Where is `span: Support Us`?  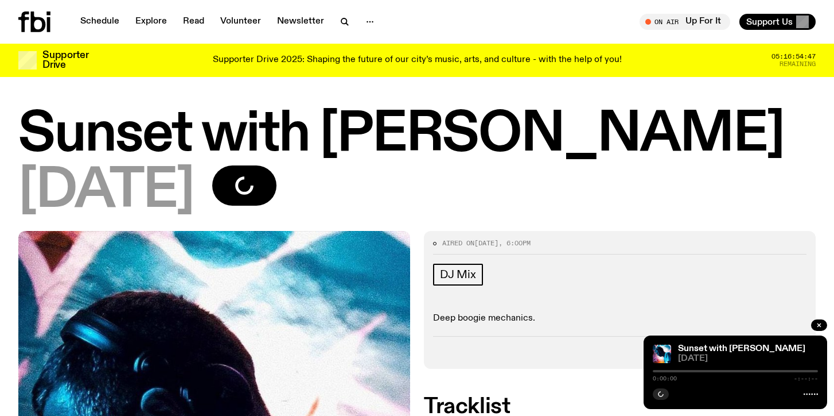 span: Support Us is located at coordinates (770, 22).